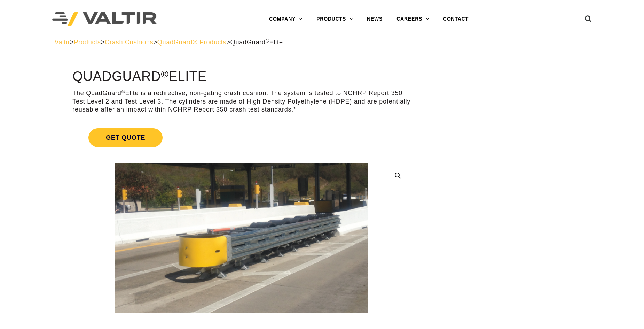 The image size is (644, 329). I want to click on a: CAREERS, so click(413, 19).